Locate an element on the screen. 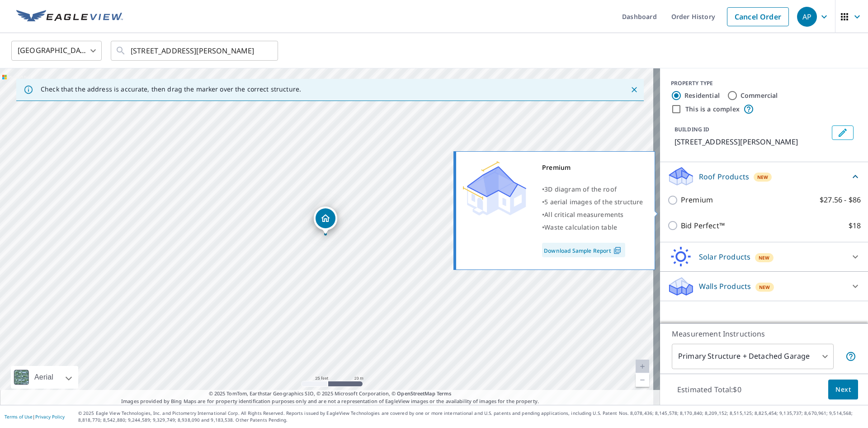 This screenshot has width=868, height=428. button: Close is located at coordinates (634, 90).